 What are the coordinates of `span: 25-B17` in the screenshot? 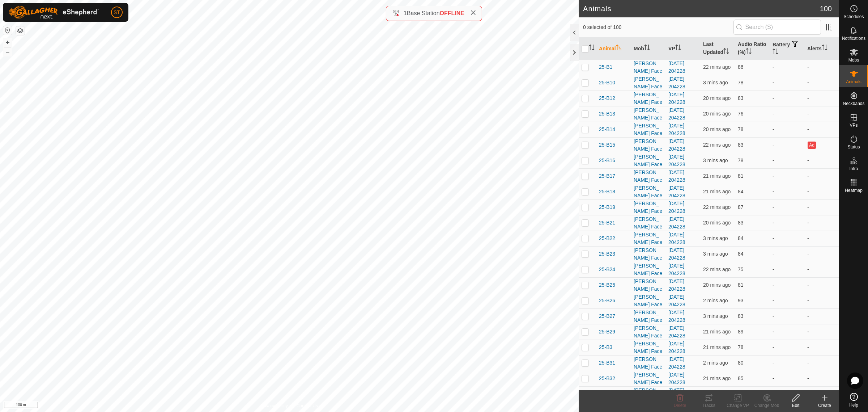 It's located at (607, 176).